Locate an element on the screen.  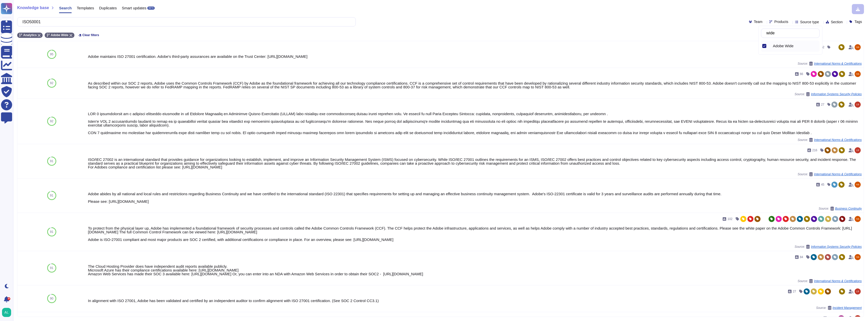
span: Clear filters is located at coordinates (91, 35).